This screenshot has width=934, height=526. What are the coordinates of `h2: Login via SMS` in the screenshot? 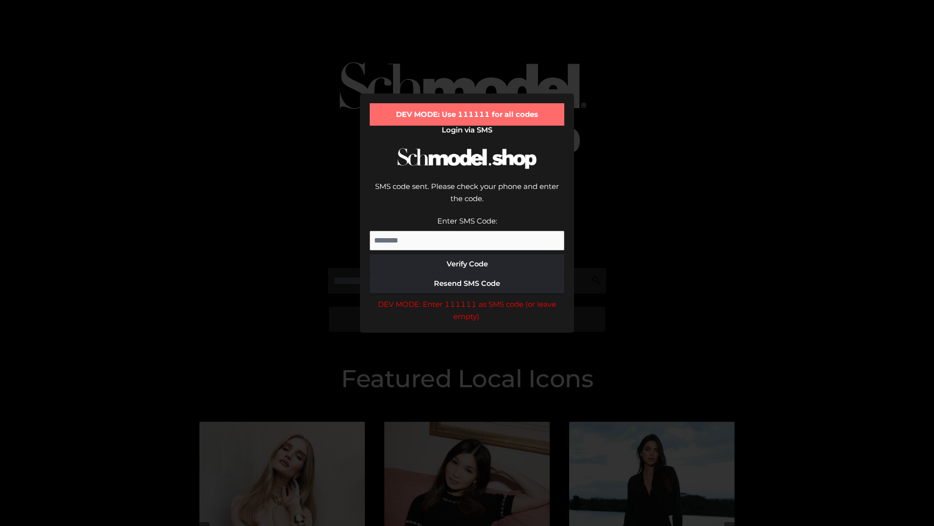 It's located at (467, 130).